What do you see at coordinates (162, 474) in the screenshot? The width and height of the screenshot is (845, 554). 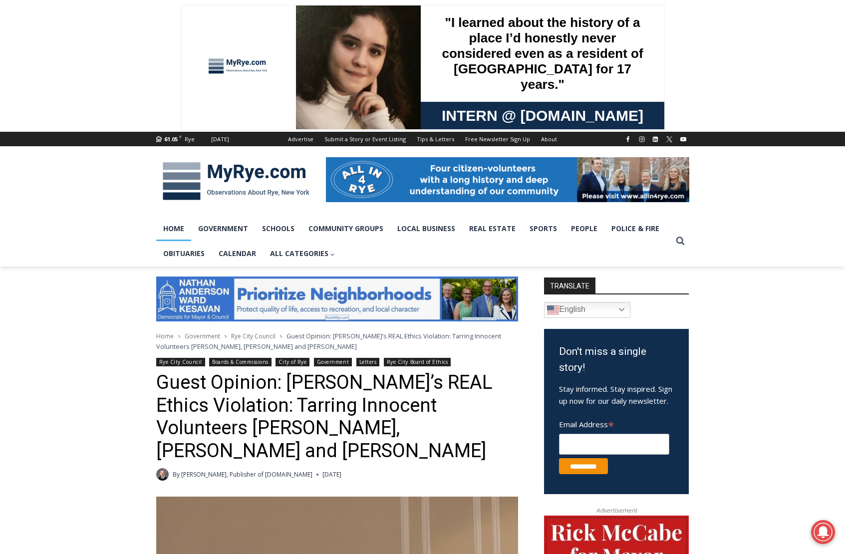 I see `a: Author image` at bounding box center [162, 474].